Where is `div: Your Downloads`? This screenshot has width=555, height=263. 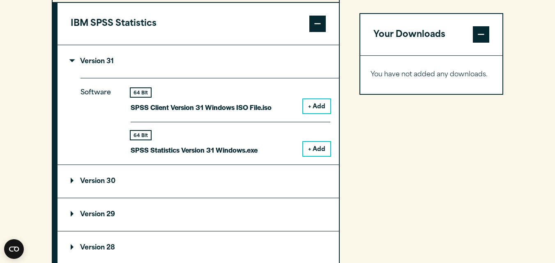
div: Your Downloads is located at coordinates (432, 75).